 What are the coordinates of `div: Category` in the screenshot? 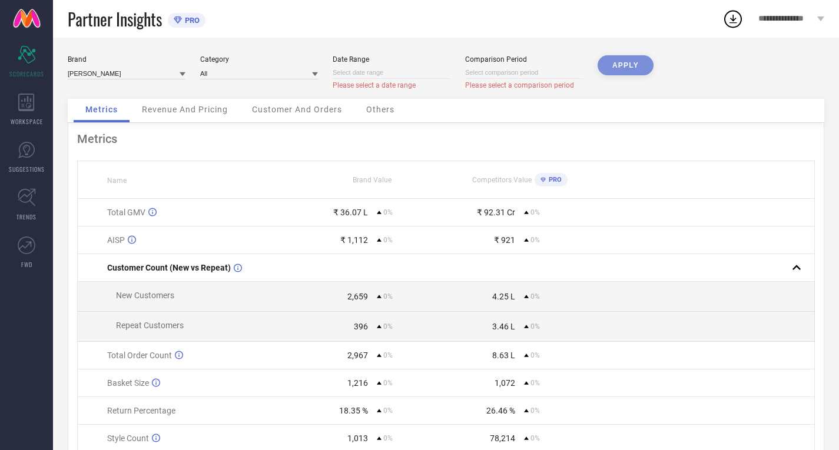 It's located at (259, 59).